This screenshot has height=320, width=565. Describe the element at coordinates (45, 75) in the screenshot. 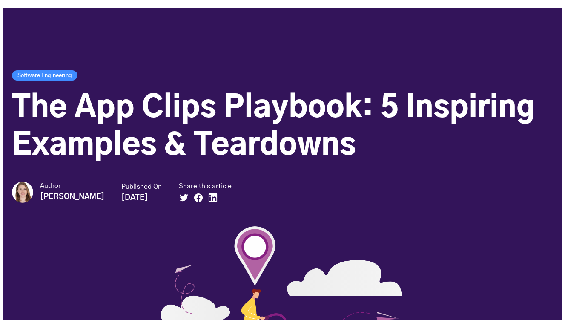

I see `a: Software Engineering` at that location.